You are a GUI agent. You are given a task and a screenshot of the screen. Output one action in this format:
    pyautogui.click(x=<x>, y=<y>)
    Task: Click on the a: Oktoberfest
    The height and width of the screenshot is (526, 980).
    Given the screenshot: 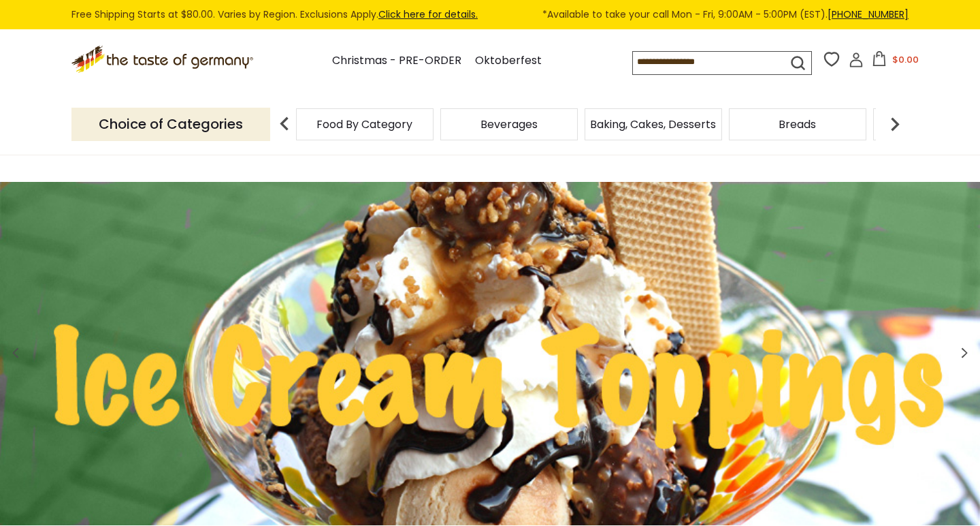 What is the action you would take?
    pyautogui.click(x=509, y=61)
    